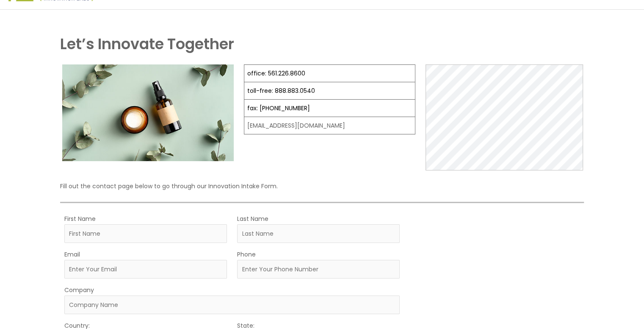 This screenshot has width=644, height=329. I want to click on input: First Name, so click(146, 234).